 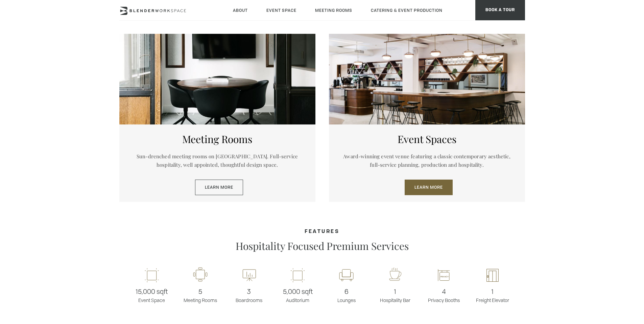 What do you see at coordinates (493, 295) in the screenshot?
I see `p: Freight Elevator` at bounding box center [493, 295].